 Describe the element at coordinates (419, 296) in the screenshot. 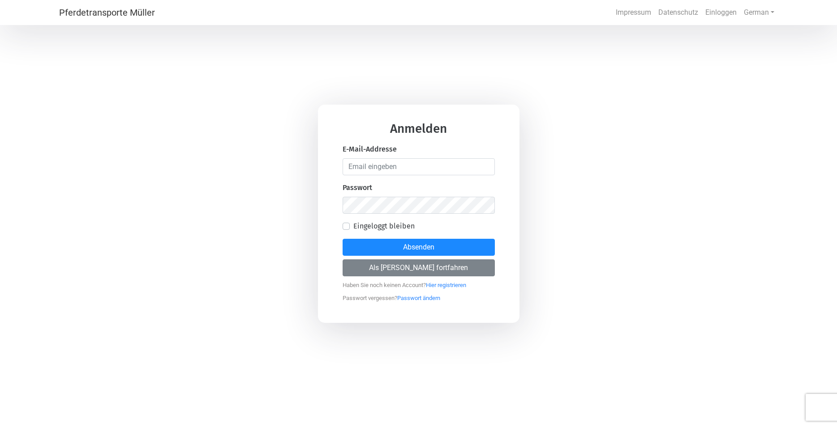

I see `a: Passwort ändern` at that location.